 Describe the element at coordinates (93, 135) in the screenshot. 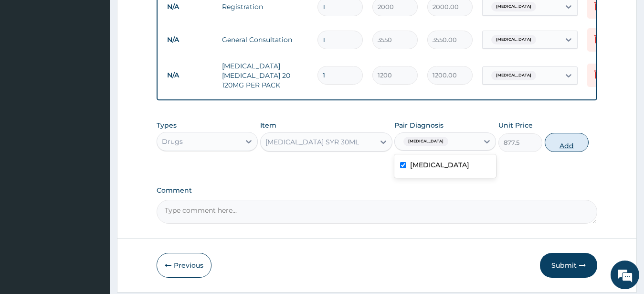

I see `span: We're online!` at that location.